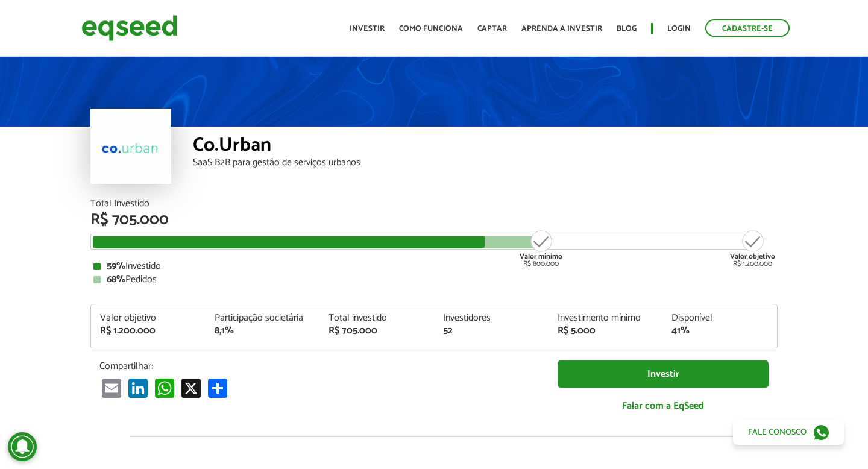 The width and height of the screenshot is (868, 469). I want to click on div: Co.Urban, so click(485, 147).